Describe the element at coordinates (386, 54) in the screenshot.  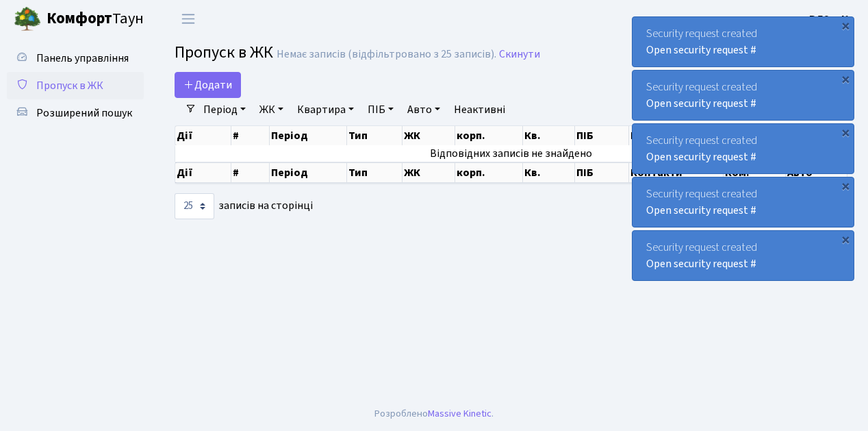
I see `div: Немає записів (відфільтровано з 25 записів).` at that location.